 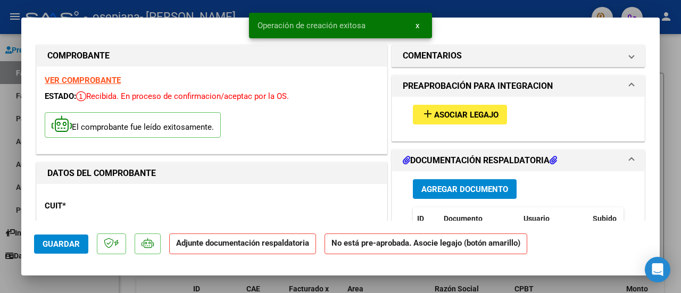 What do you see at coordinates (102, 173) in the screenshot?
I see `strong: DATOS DEL COMPROBANTE` at bounding box center [102, 173].